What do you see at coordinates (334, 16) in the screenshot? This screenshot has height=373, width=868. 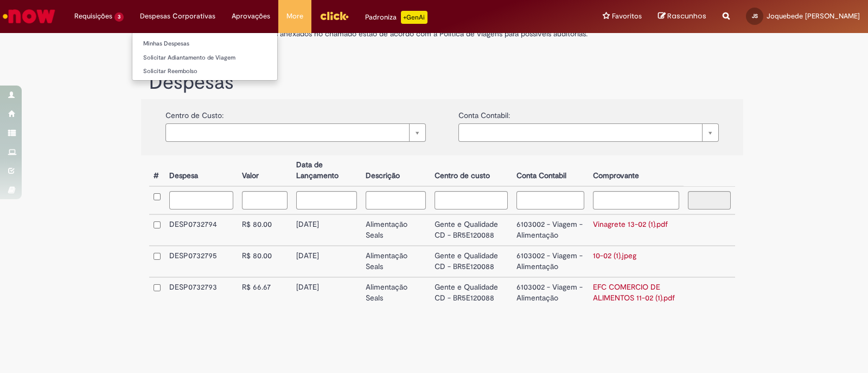 I see `img: click_logo_yellow_360x200.png` at bounding box center [334, 16].